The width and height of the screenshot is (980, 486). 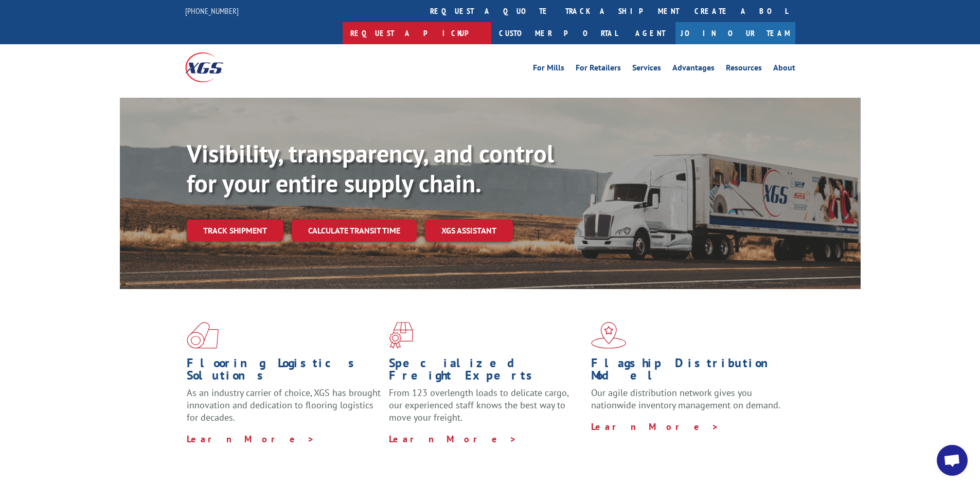 What do you see at coordinates (486, 372) in the screenshot?
I see `h1: Specialized Freight Experts` at bounding box center [486, 372].